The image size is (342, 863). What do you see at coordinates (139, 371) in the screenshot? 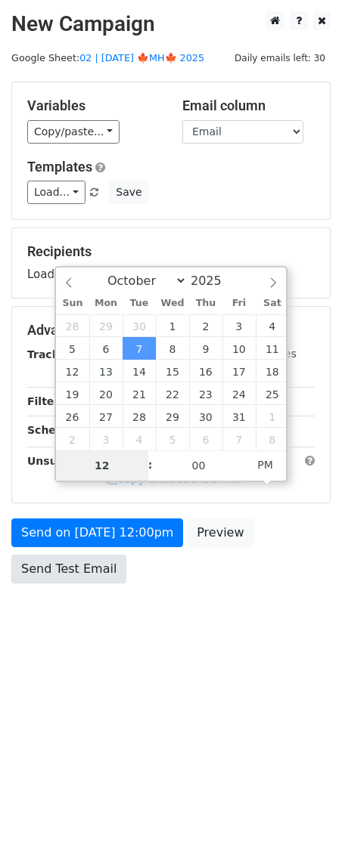
I see `span: October 14, 2025` at bounding box center [139, 371].